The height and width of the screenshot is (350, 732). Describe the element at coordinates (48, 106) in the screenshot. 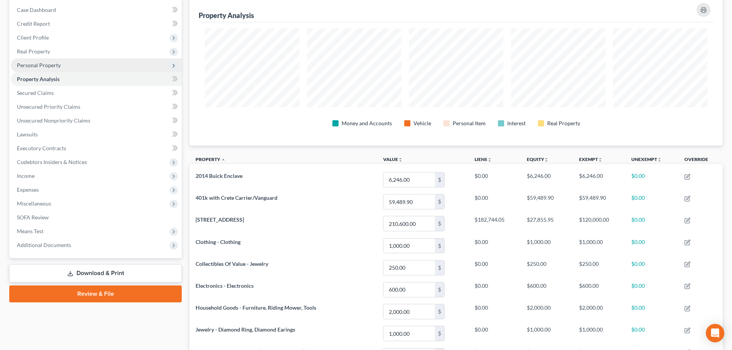

I see `span: Unsecured Priority Claims` at that location.